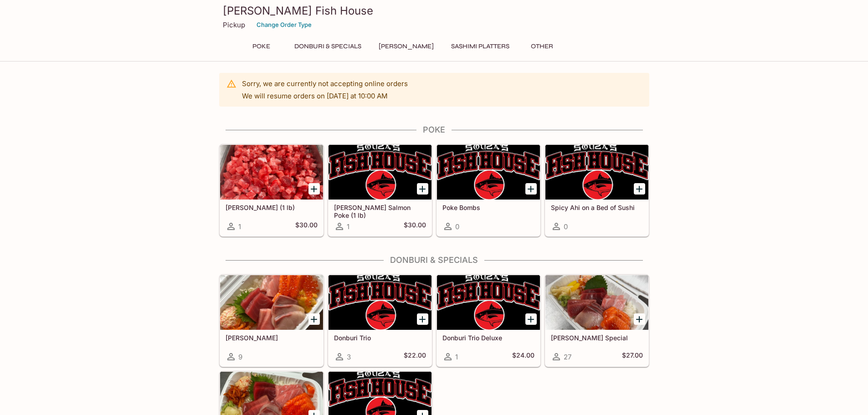 Image resolution: width=868 pixels, height=415 pixels. I want to click on button: Change Order Type, so click(284, 25).